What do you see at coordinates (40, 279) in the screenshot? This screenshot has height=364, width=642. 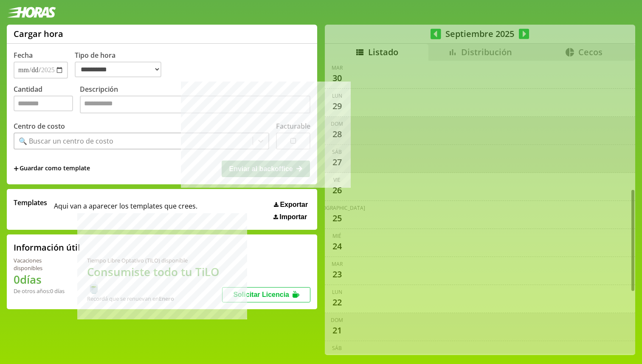 I see `h1: 0 días` at bounding box center [40, 279].